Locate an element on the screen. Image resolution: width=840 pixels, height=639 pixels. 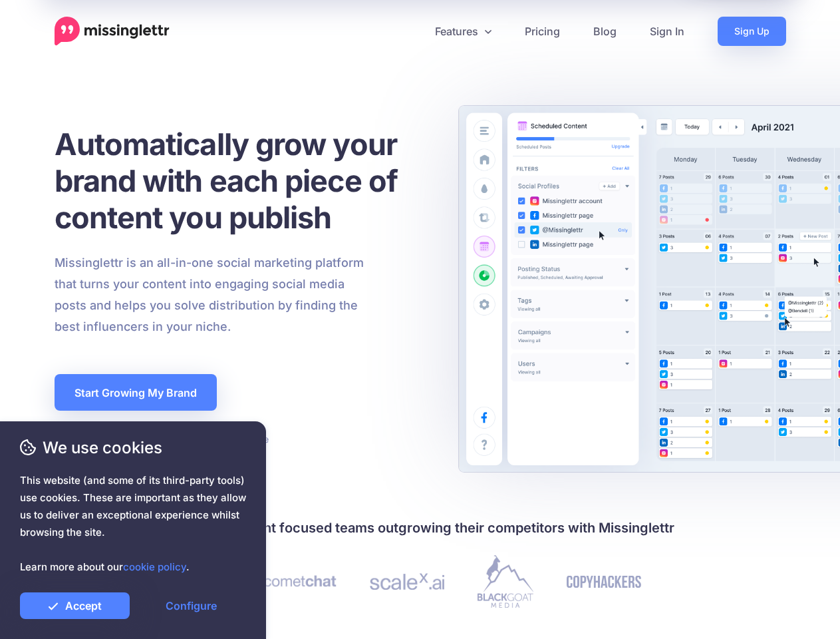
a: Accept is located at coordinates (75, 606).